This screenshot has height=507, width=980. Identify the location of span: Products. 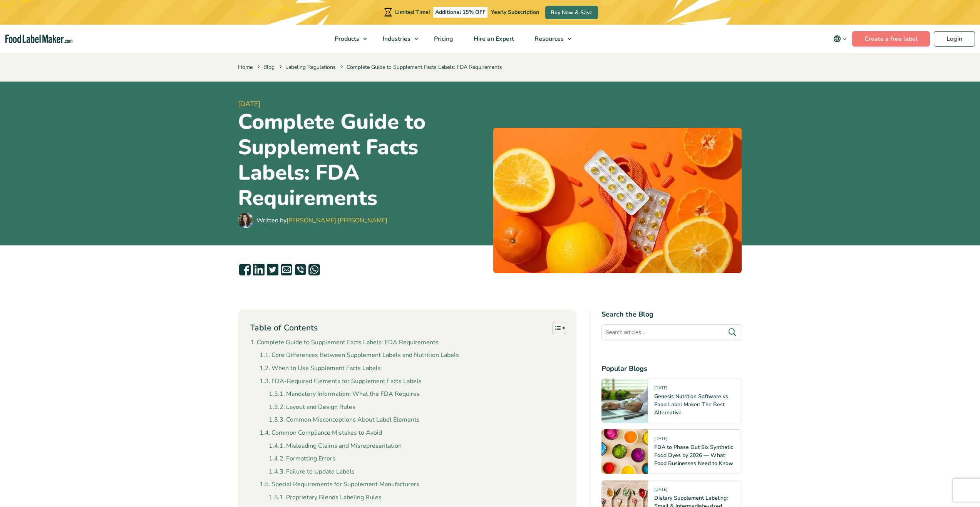
(346, 38).